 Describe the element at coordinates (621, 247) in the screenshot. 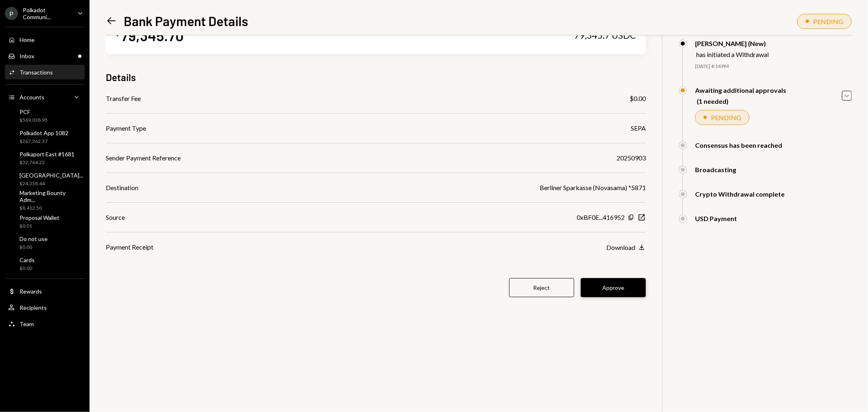

I see `div: Download` at that location.